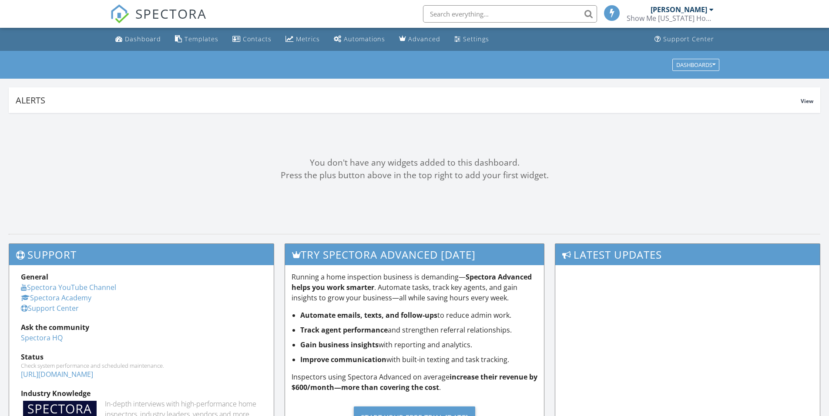  I want to click on li: to reduce admin work., so click(419, 315).